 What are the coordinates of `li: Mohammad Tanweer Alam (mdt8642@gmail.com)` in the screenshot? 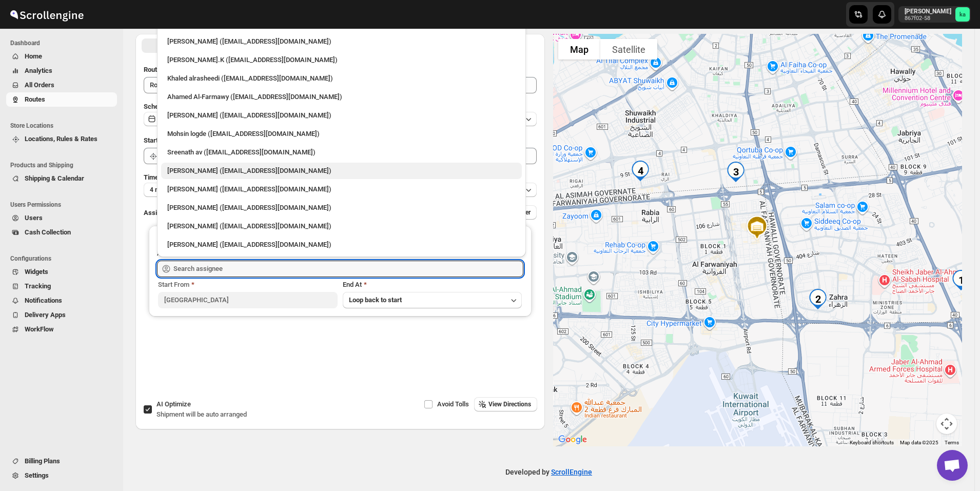 It's located at (341, 114).